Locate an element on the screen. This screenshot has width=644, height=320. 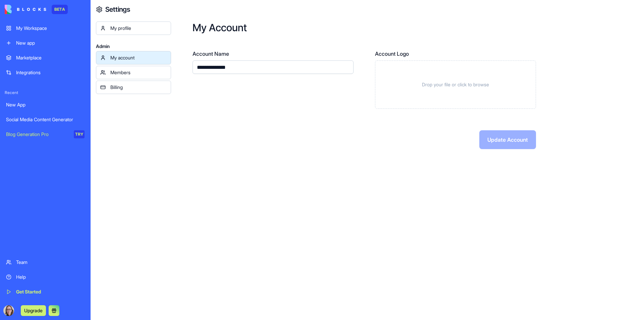
label: Account Name is located at coordinates (273, 54).